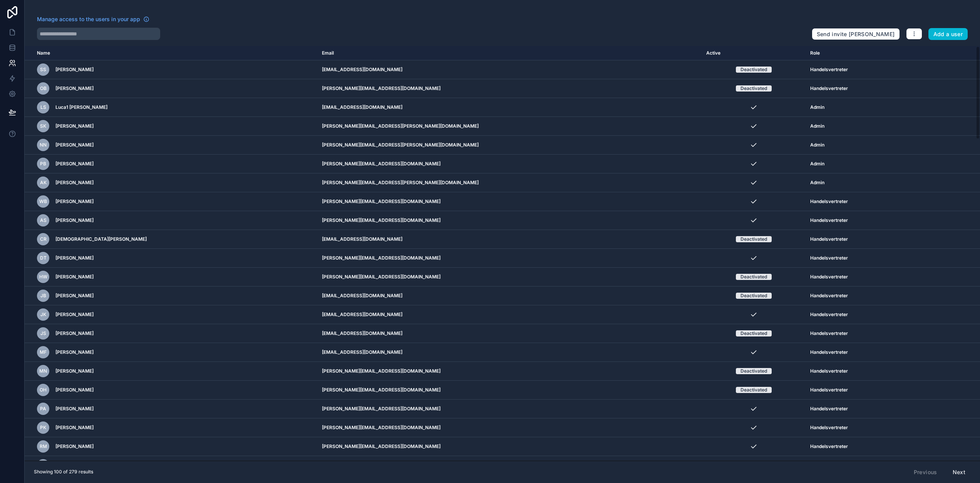 The height and width of the screenshot is (483, 980). Describe the element at coordinates (43, 220) in the screenshot. I see `span: AS` at that location.